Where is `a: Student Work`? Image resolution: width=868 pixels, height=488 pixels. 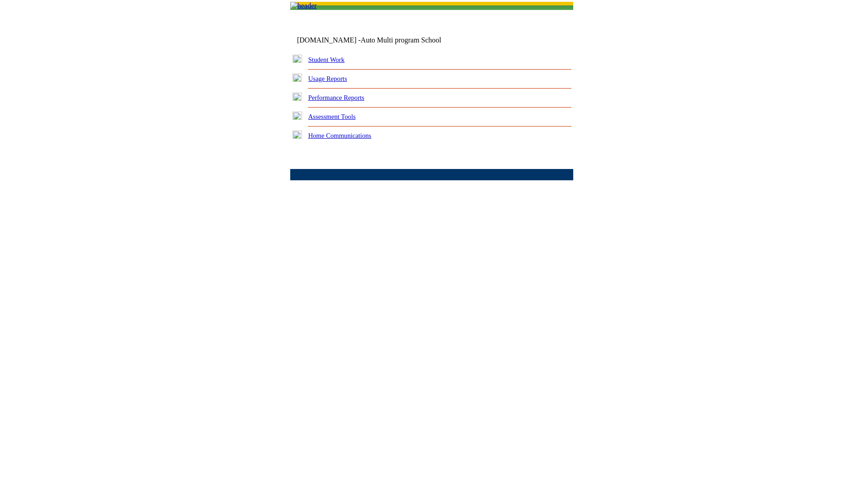
a: Student Work is located at coordinates (326, 60).